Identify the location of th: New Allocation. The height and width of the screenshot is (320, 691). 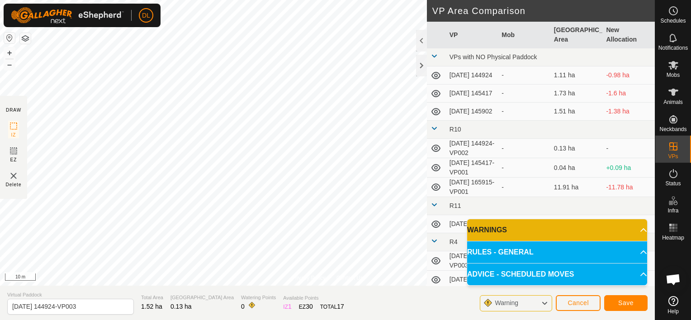
(628, 35).